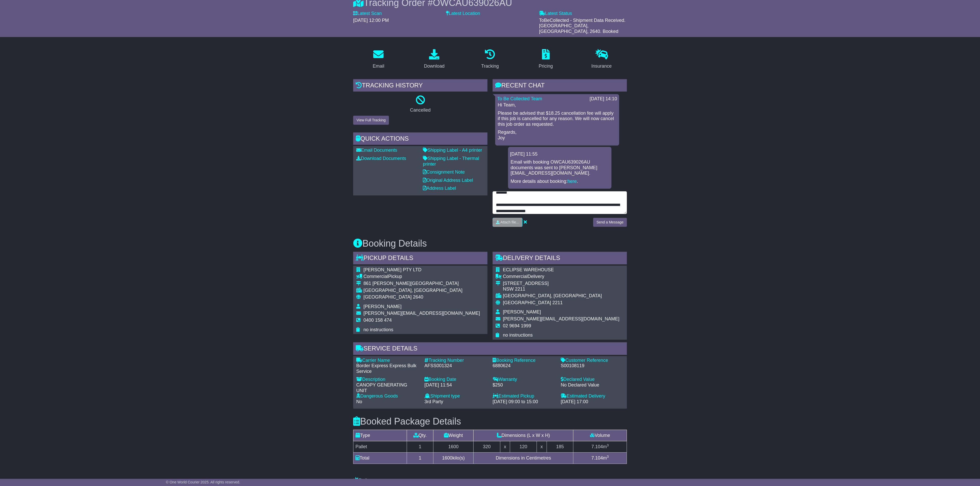 The image size is (980, 486). Describe the element at coordinates (524, 458) in the screenshot. I see `td: Dimensions in Centimetres` at that location.